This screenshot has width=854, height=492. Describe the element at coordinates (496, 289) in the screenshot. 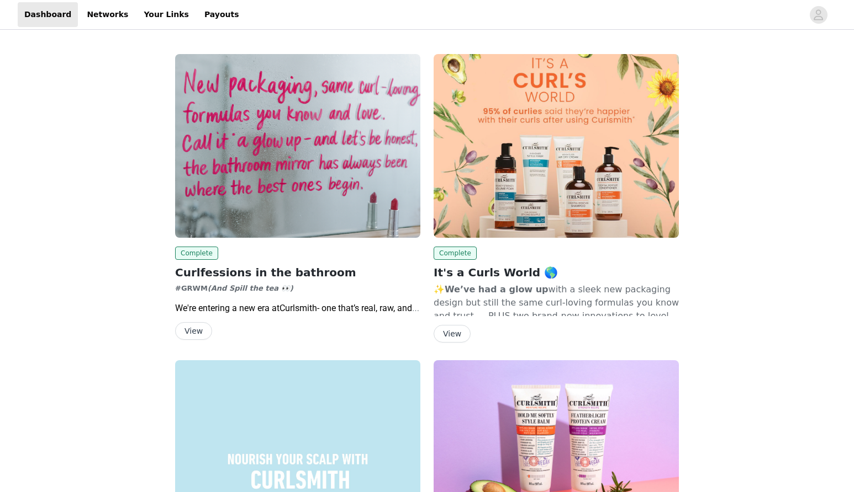

I see `strong: We’ve had a glow up` at that location.